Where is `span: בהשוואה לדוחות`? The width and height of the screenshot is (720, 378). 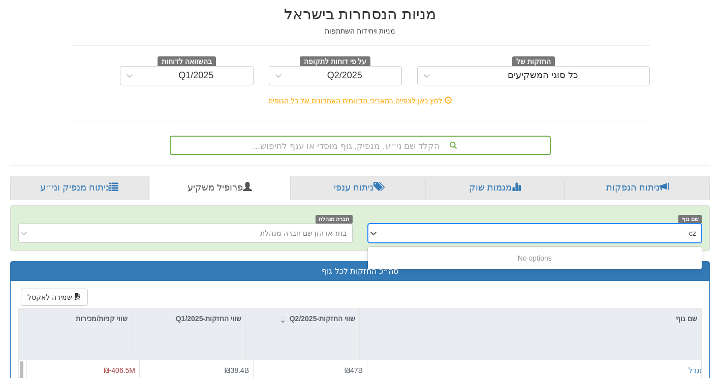 span: בהשוואה לדוחות is located at coordinates (187, 62).